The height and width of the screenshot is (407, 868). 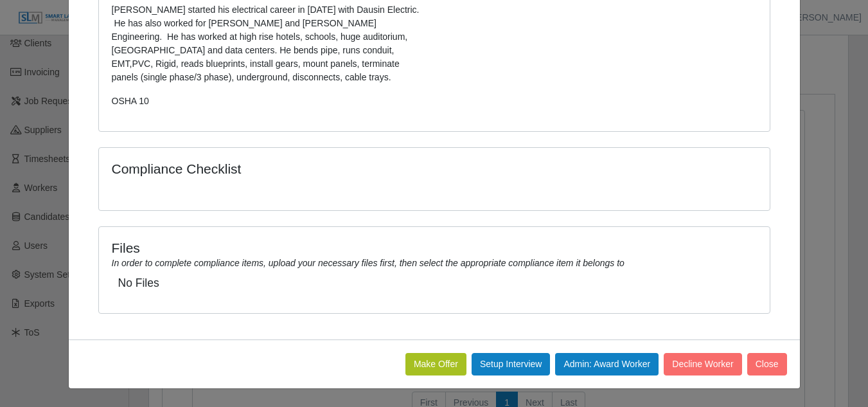 I want to click on h4: Compliance Checklist, so click(x=323, y=168).